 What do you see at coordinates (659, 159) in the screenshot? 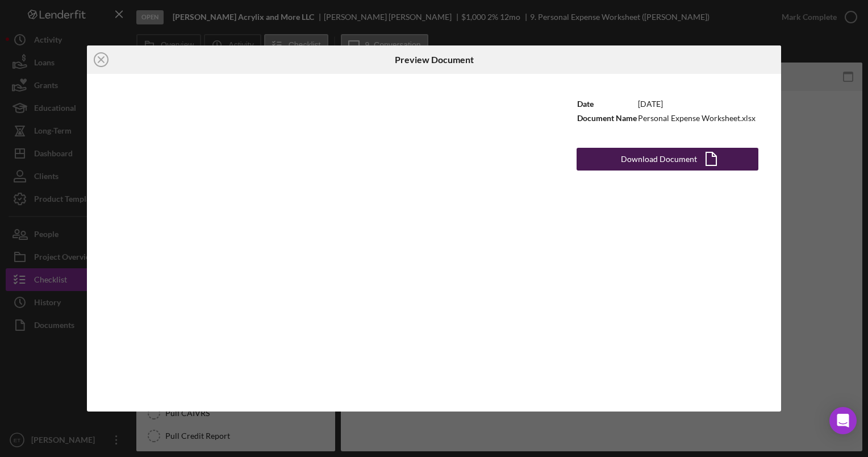
I see `div: Download Document` at bounding box center [659, 159].